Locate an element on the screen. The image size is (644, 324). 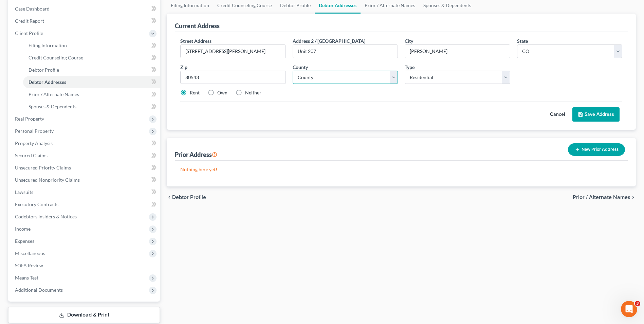
span: Property Analysis is located at coordinates (34, 143).